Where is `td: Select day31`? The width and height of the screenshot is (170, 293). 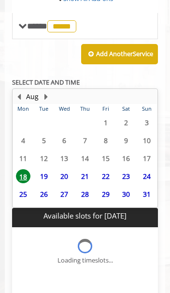 td: Select day31 is located at coordinates (147, 194).